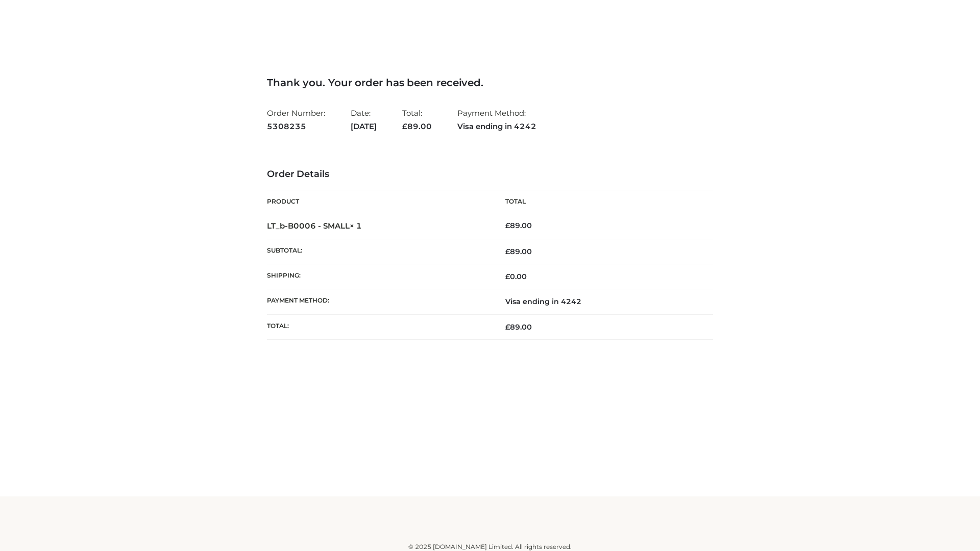 This screenshot has width=980, height=551. What do you see at coordinates (378, 301) in the screenshot?
I see `th: Payment method:` at bounding box center [378, 301].